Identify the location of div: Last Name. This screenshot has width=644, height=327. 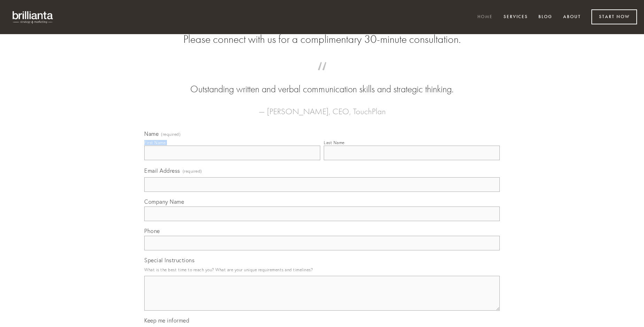
(334, 142).